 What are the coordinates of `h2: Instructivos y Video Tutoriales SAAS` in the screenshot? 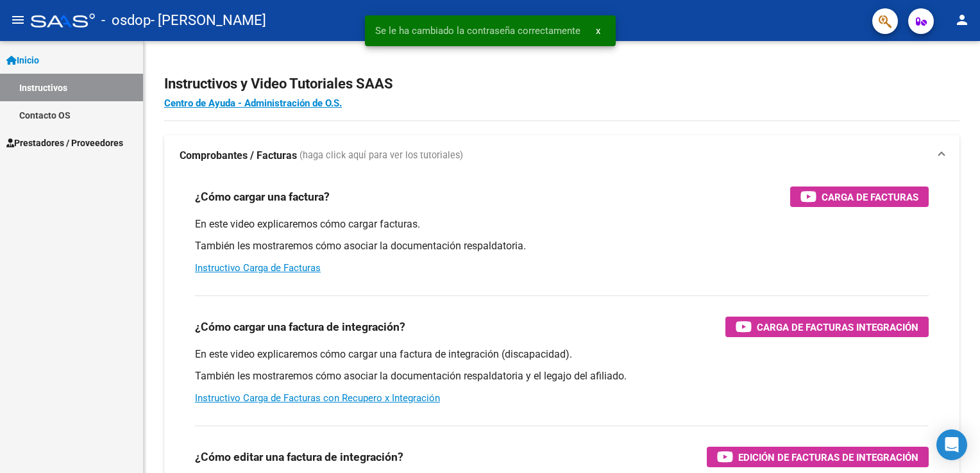 It's located at (562, 84).